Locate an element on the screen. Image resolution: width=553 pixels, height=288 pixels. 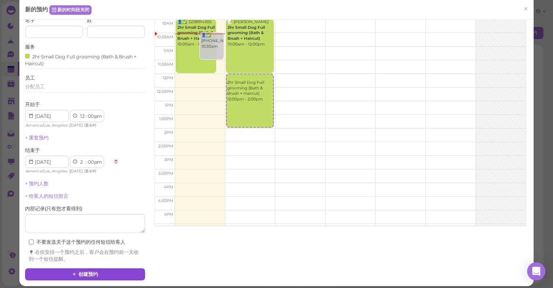
span: 3:30pm is located at coordinates (165, 173).